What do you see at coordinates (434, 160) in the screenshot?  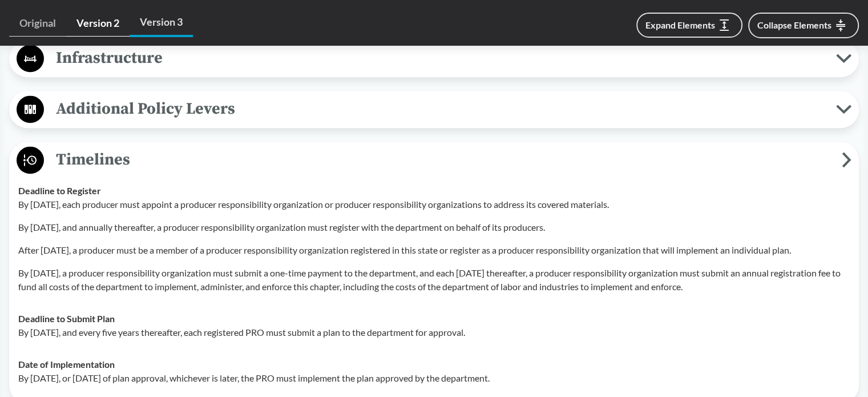 I see `button: Timelines` at bounding box center [434, 160].